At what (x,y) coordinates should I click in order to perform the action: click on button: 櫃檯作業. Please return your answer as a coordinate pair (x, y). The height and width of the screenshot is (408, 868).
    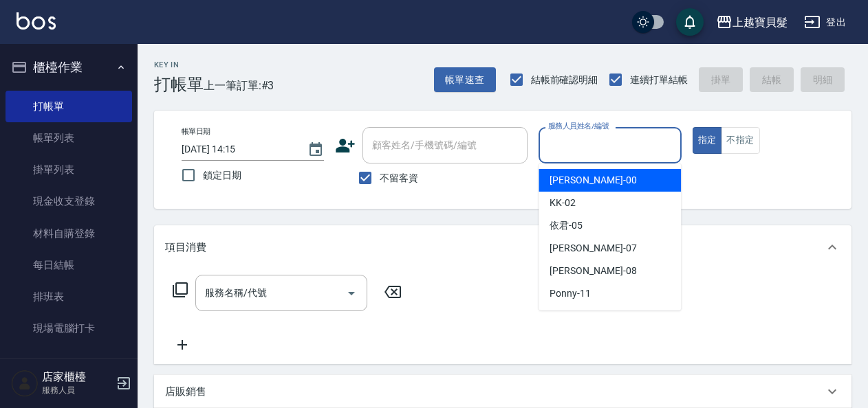
    Looking at the image, I should click on (69, 67).